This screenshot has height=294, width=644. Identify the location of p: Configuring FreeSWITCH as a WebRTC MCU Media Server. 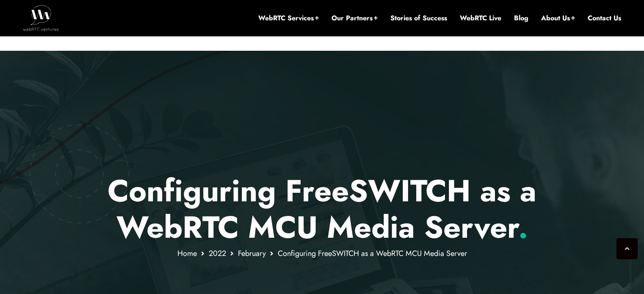
(322, 209).